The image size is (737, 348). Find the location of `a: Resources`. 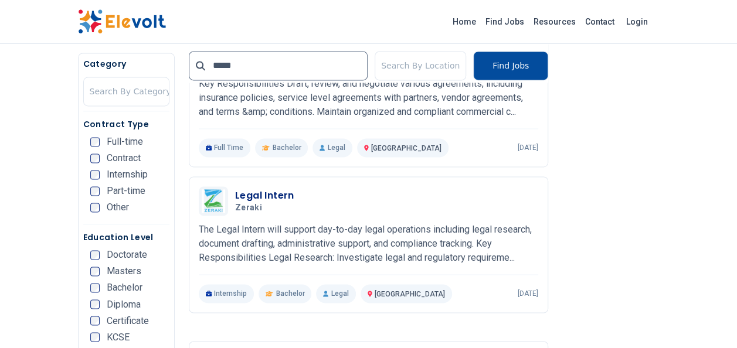

a: Resources is located at coordinates (555, 22).